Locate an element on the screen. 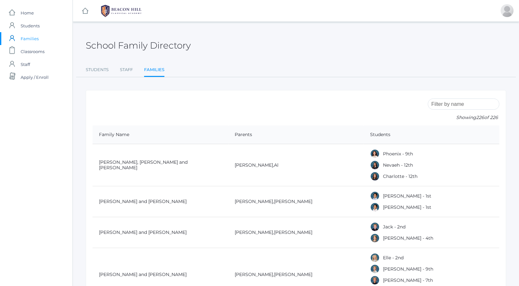  span: Students is located at coordinates (30, 26).